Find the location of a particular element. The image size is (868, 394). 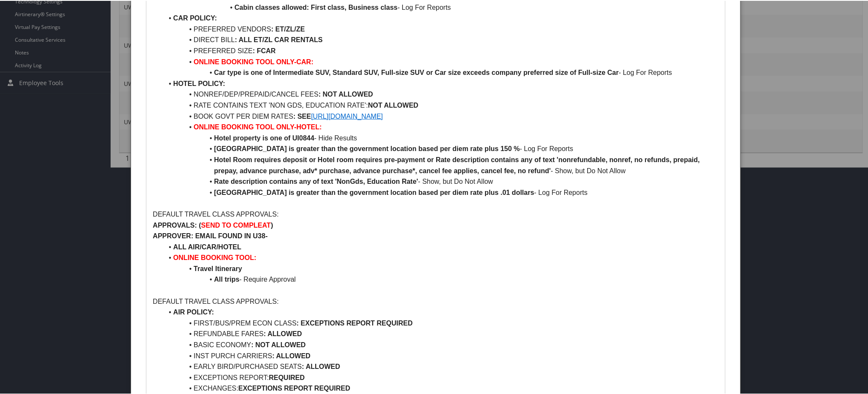

strong: ONLINE BOOKING TOOL ONLY-CAR: is located at coordinates (253, 61).